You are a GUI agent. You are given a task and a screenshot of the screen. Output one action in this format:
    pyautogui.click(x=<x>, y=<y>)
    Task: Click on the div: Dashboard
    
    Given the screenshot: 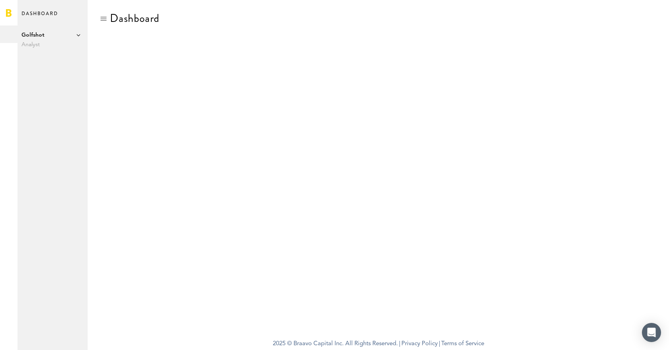 What is the action you would take?
    pyautogui.click(x=135, y=18)
    